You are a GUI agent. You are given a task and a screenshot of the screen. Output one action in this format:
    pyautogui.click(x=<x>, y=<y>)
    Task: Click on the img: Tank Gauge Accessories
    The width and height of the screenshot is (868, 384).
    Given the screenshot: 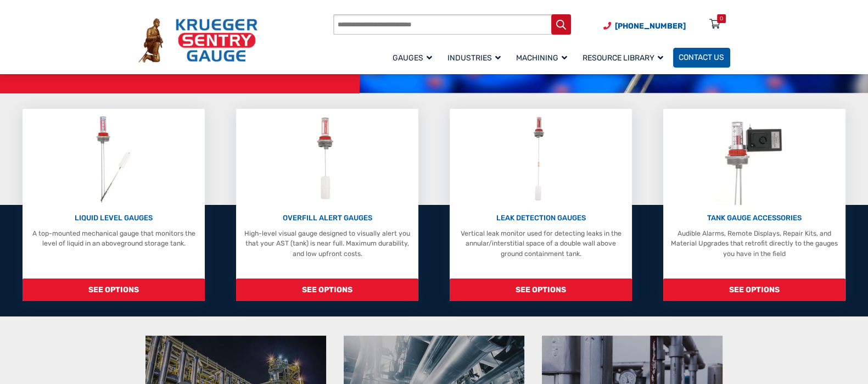 What is the action you would take?
    pyautogui.click(x=754, y=159)
    